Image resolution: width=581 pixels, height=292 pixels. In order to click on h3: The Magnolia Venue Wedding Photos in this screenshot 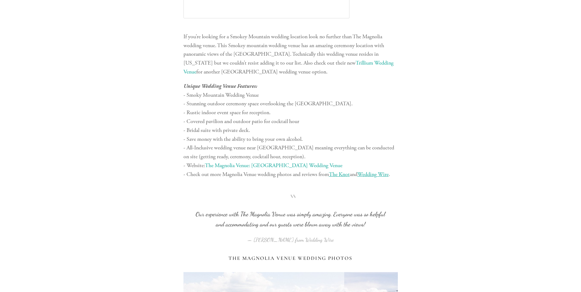, I will do `click(291, 259)`.